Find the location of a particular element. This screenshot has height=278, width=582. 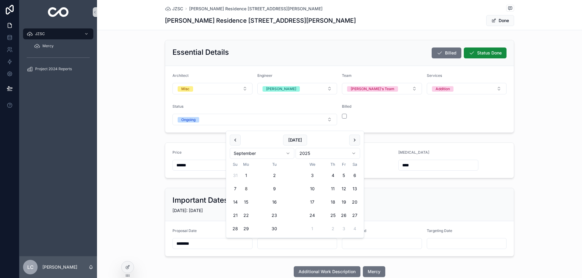

button: Friday, October 3rd, 2025 is located at coordinates (344, 229).